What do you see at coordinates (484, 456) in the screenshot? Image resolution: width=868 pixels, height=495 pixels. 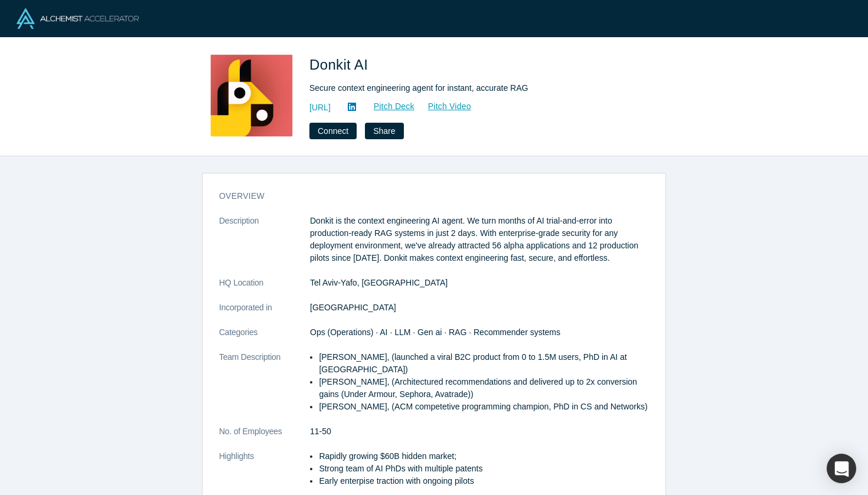 I see `li: Rapidly growing $60B hidden market;` at bounding box center [484, 456].